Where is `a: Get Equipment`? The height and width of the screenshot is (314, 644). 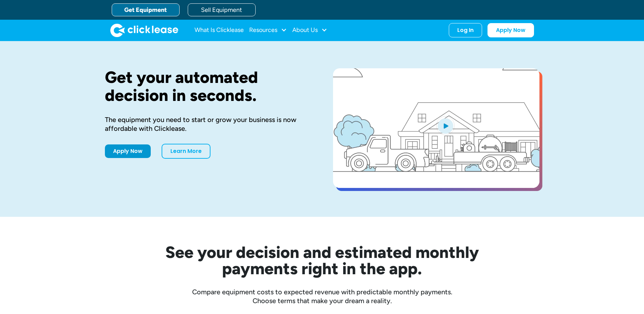 a: Get Equipment is located at coordinates (146, 10).